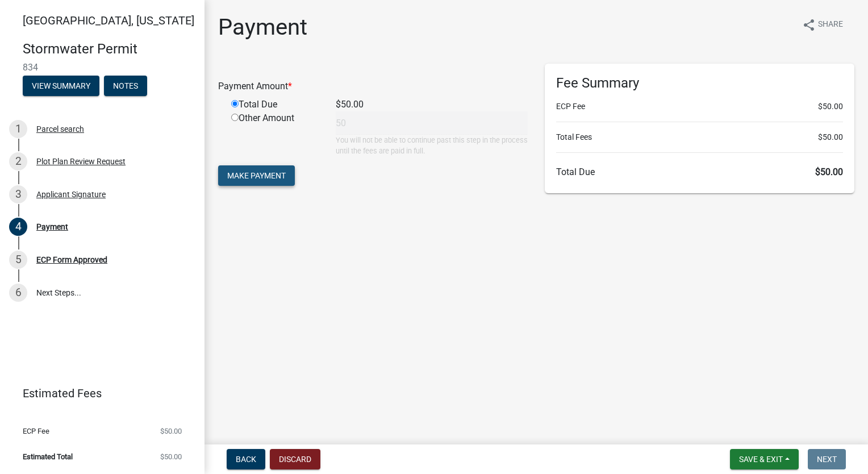  Describe the element at coordinates (256, 176) in the screenshot. I see `button: Make Payment` at that location.